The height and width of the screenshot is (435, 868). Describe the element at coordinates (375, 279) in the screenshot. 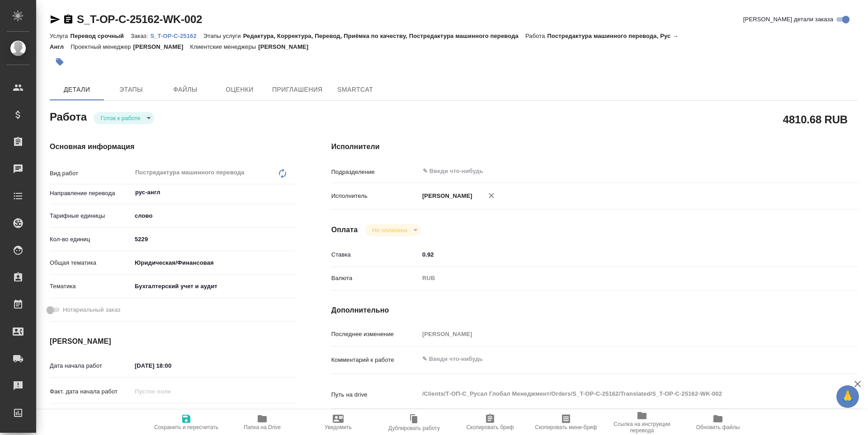

I see `p: Валюта` at that location.